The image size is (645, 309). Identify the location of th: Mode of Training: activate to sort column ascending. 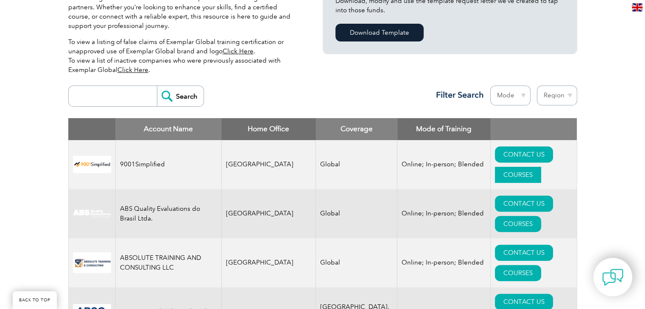
(444, 129).